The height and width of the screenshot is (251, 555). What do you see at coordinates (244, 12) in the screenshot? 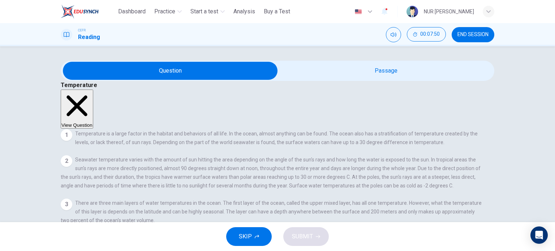
I see `a: Analysis` at bounding box center [244, 12].